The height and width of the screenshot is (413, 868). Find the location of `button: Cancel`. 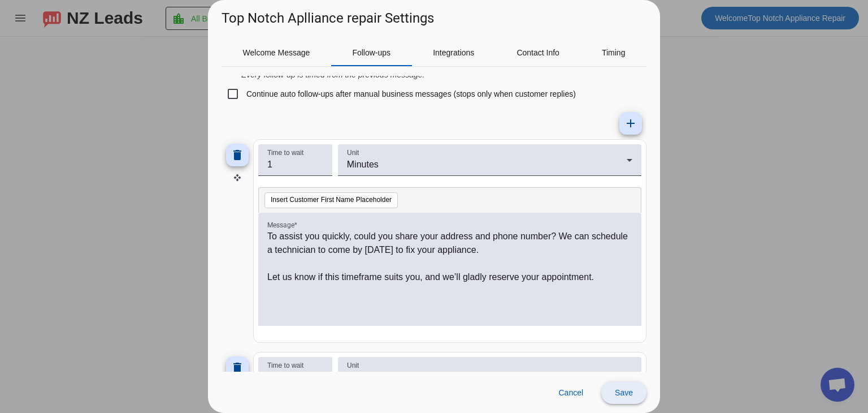

button: Cancel is located at coordinates (571, 392).